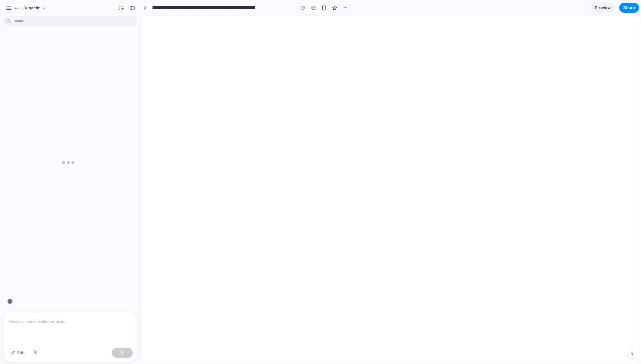 Image resolution: width=641 pixels, height=364 pixels. Describe the element at coordinates (629, 8) in the screenshot. I see `span: Share` at that location.